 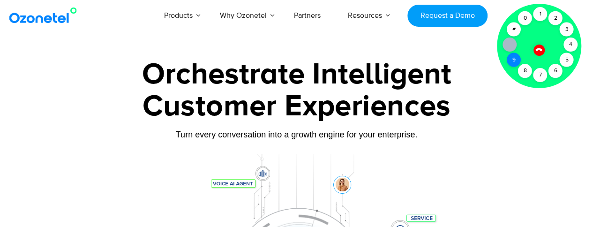 What do you see at coordinates (540, 75) in the screenshot?
I see `div: 7` at bounding box center [540, 75].